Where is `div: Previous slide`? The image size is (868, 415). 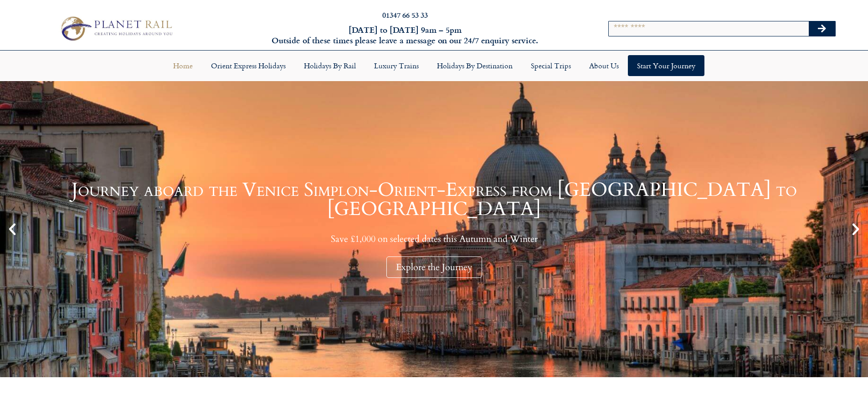 div: Previous slide is located at coordinates (12, 229).